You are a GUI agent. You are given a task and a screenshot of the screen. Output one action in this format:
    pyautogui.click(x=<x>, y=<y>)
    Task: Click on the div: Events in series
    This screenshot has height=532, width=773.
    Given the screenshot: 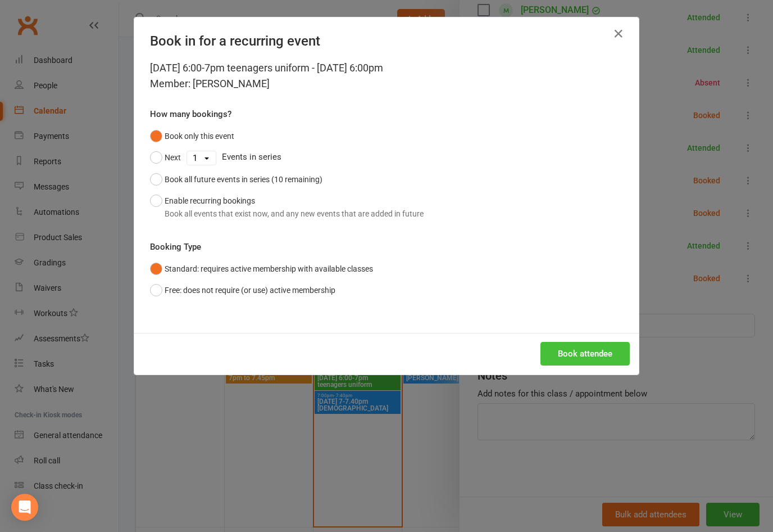 What is the action you would take?
    pyautogui.click(x=386, y=157)
    